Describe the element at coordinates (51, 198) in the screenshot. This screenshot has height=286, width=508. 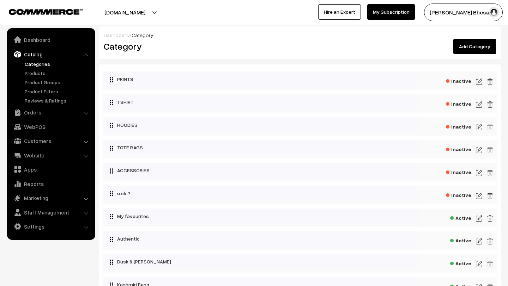
I see `a: Marketing` at that location.